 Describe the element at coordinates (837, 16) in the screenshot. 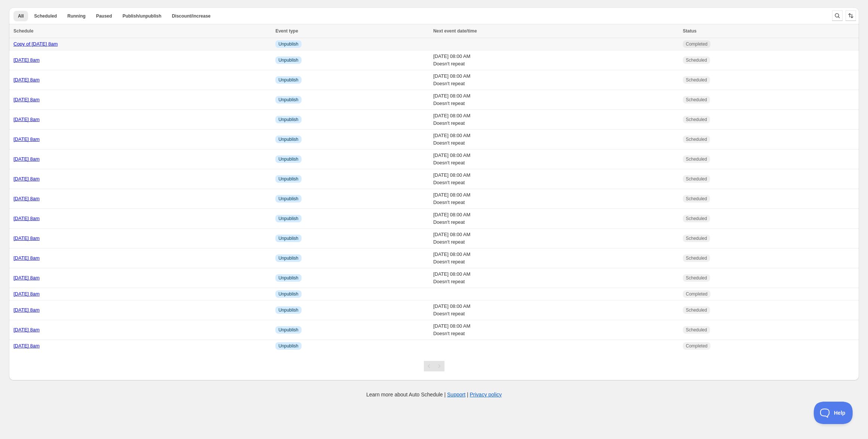

I see `button: Search and filter results` at that location.